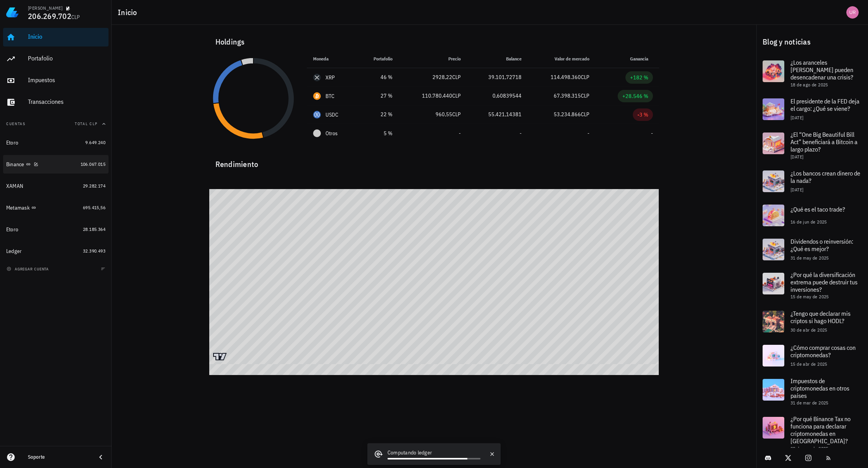 The image size is (868, 468). I want to click on span: 2928,22, so click(442, 77).